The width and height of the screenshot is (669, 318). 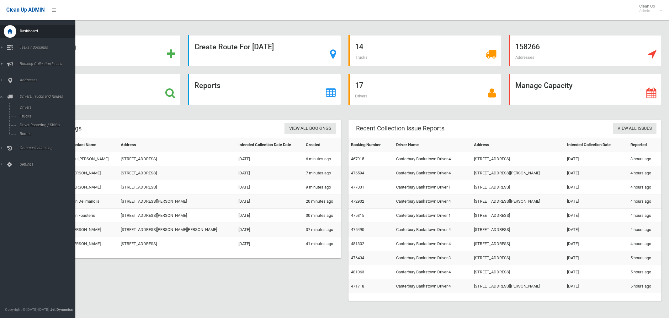 I want to click on a: View All Issues, so click(x=635, y=128).